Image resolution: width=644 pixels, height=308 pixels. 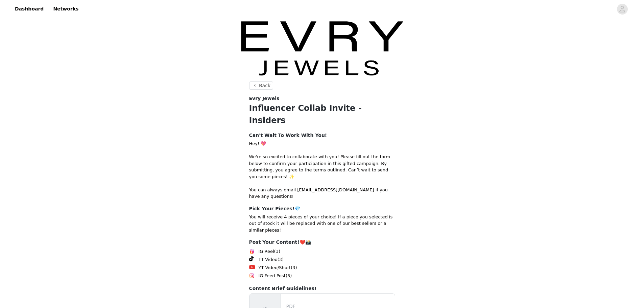 What do you see at coordinates (252, 276) in the screenshot?
I see `img: Instagram Icon` at bounding box center [252, 276].